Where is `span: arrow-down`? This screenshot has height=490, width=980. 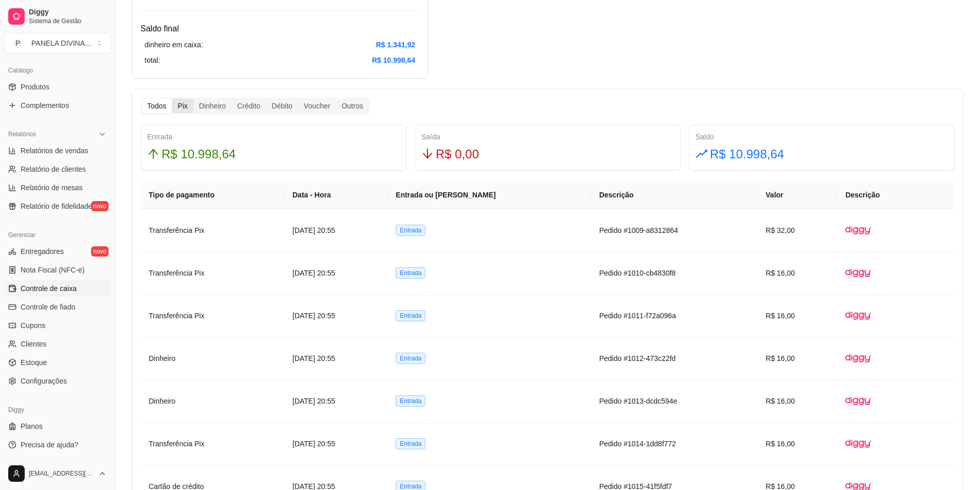
span: arrow-down is located at coordinates (428, 153).